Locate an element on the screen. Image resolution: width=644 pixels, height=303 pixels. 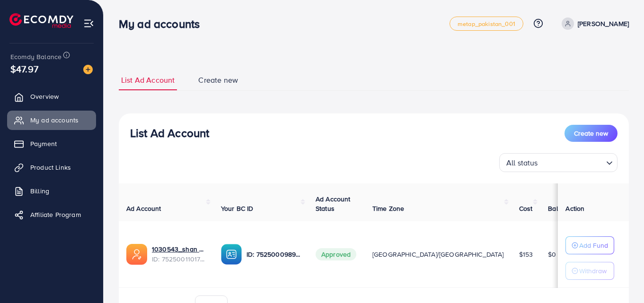
span: Billing is located at coordinates (40, 191).